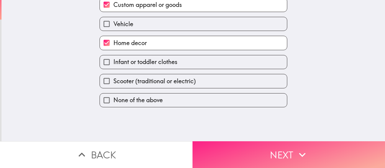 Image resolution: width=385 pixels, height=168 pixels. Describe the element at coordinates (194, 62) in the screenshot. I see `button: Infant or toddler clothes` at that location.